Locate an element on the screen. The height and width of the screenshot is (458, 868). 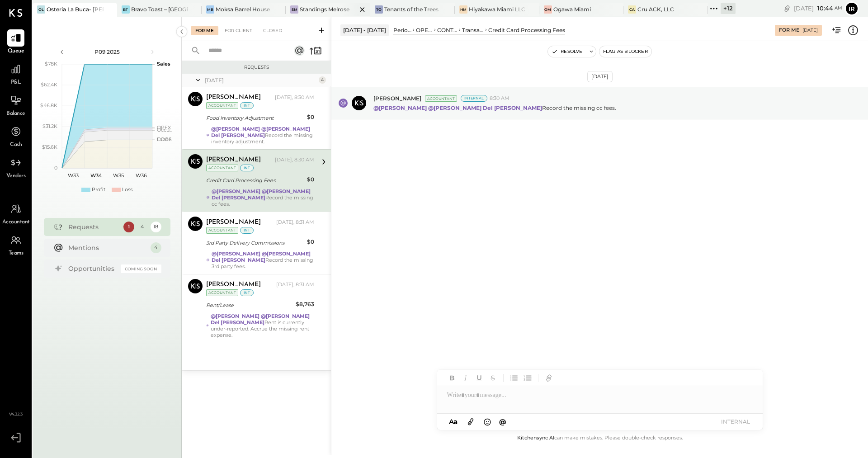
div: For Client is located at coordinates (238, 31).